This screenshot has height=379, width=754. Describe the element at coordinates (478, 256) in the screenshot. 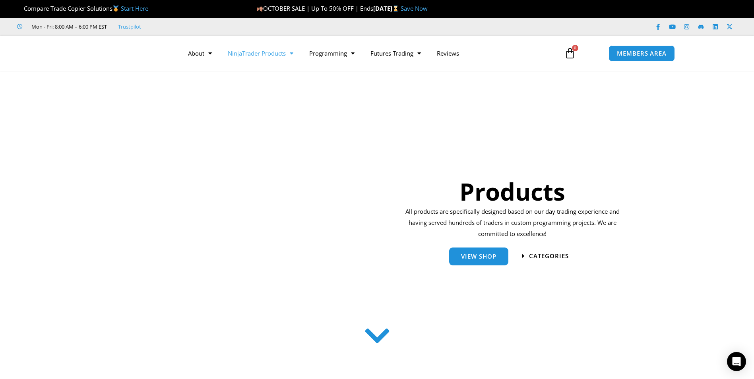

I see `span: View Shop` at that location.